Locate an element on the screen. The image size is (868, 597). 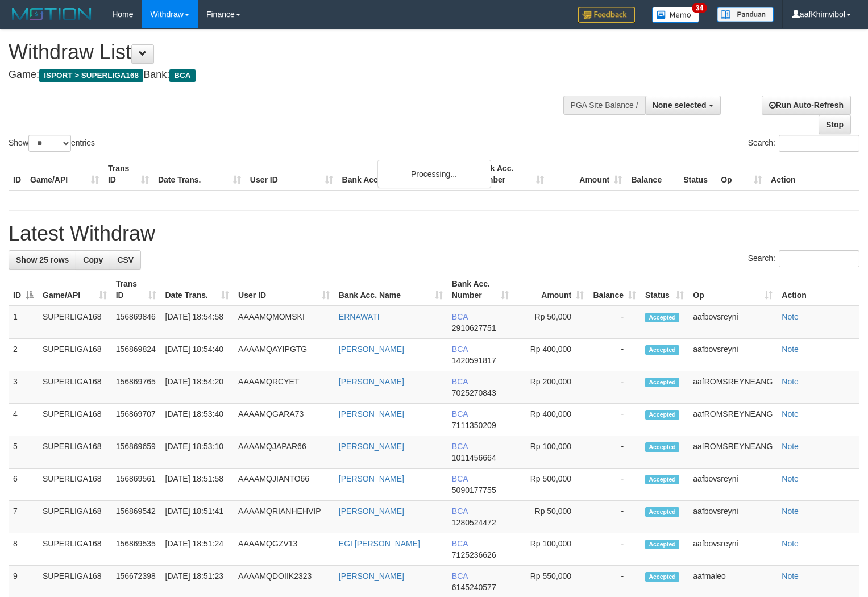
th: Balance is located at coordinates (652, 174).